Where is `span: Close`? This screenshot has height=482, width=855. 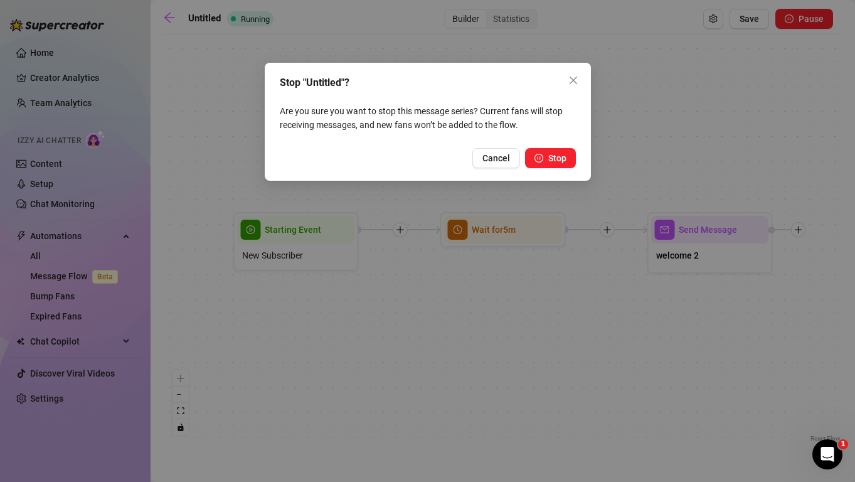
span: Close is located at coordinates (574, 80).